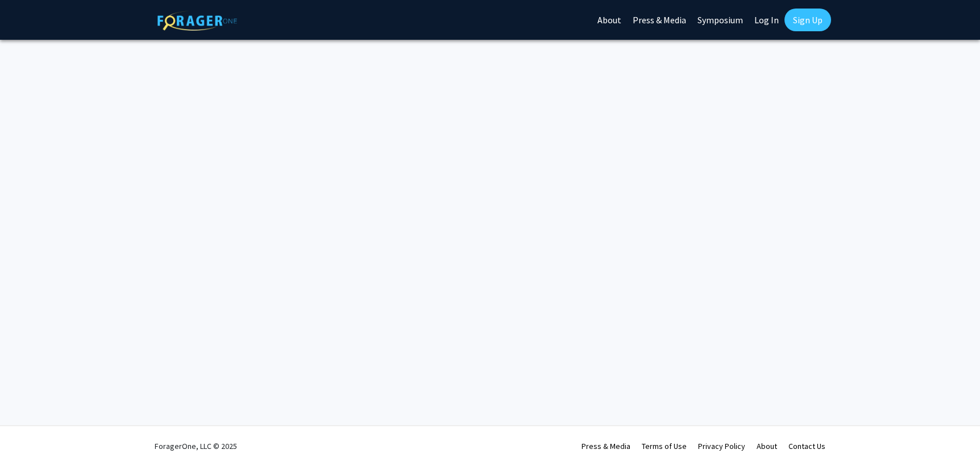 This screenshot has width=980, height=466. I want to click on a: Press & Media, so click(606, 446).